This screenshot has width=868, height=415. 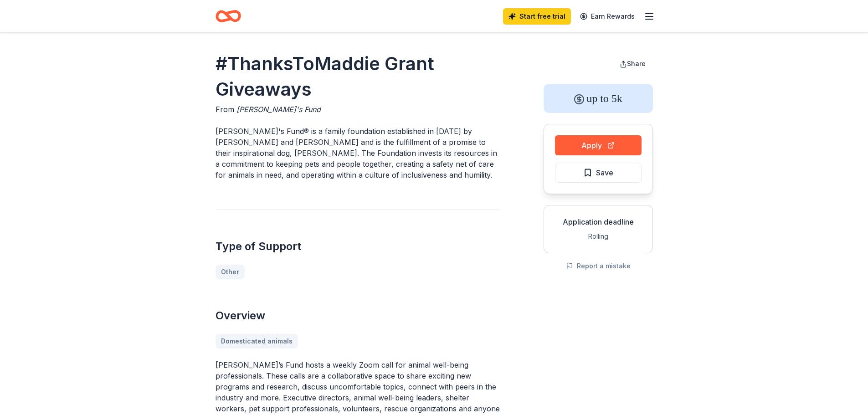 I want to click on span: Share, so click(x=636, y=63).